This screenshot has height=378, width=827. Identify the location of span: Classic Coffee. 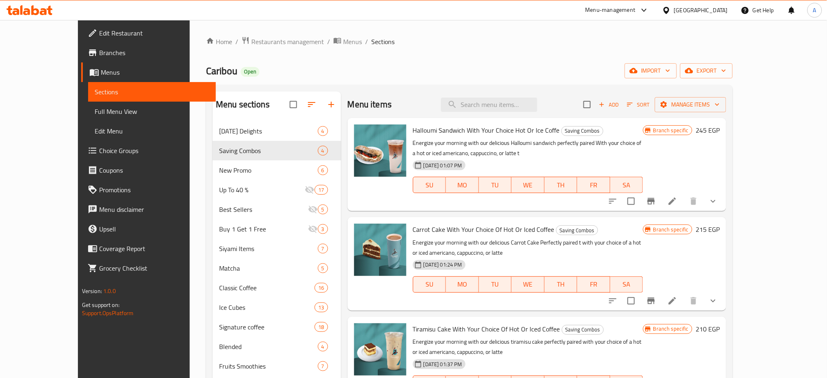
(267, 288).